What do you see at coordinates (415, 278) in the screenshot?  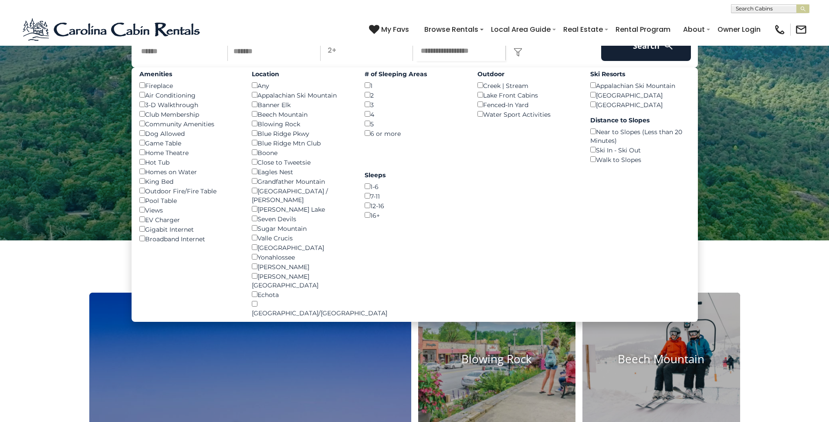 I see `h3: Select Your Destination` at bounding box center [415, 278].